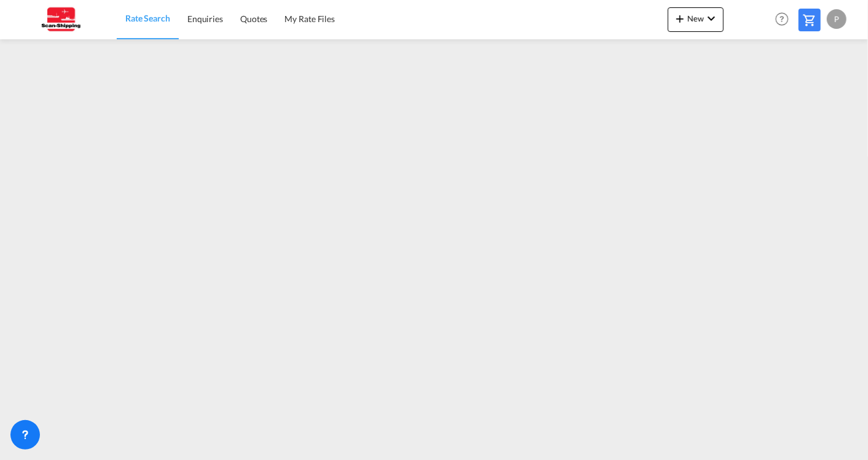  Describe the element at coordinates (695, 19) in the screenshot. I see `button: icon-plus 400-fgNewicon-chevron-down` at that location.